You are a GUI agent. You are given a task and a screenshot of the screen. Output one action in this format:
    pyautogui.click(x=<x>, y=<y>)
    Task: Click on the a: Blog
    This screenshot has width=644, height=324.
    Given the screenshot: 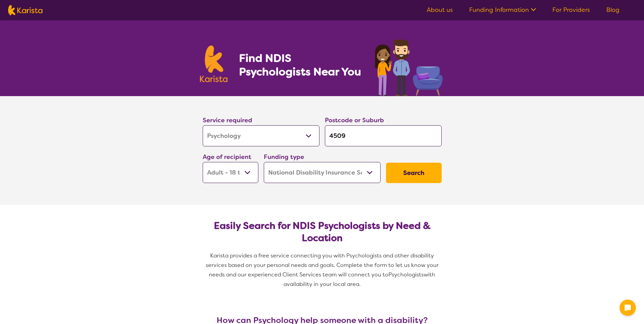 What is the action you would take?
    pyautogui.click(x=613, y=10)
    